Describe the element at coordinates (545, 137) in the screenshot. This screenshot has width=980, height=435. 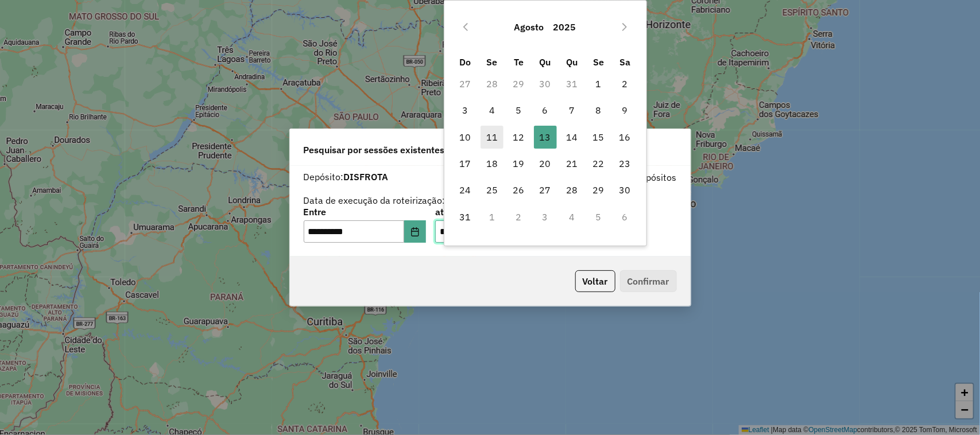
I see `td: 13` at that location.